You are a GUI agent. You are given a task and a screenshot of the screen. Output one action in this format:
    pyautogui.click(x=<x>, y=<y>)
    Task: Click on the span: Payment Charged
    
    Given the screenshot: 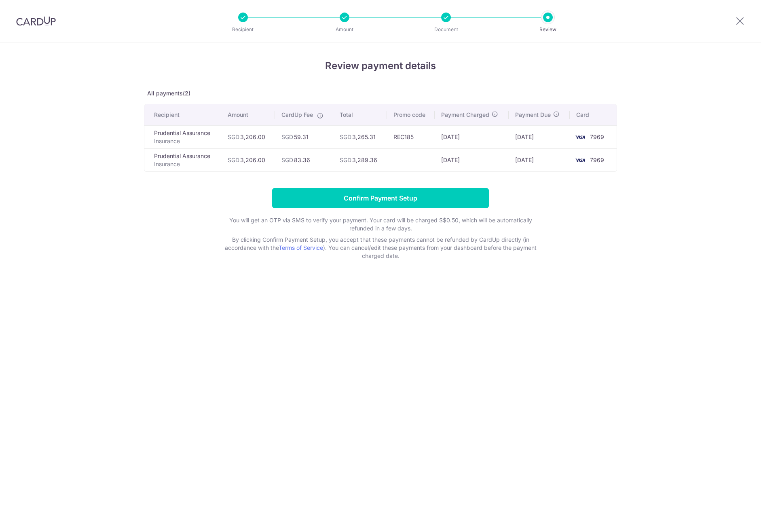 What is the action you would take?
    pyautogui.click(x=465, y=115)
    